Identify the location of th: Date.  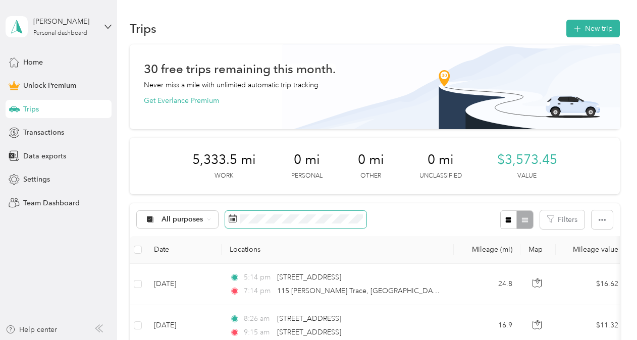
(184, 250).